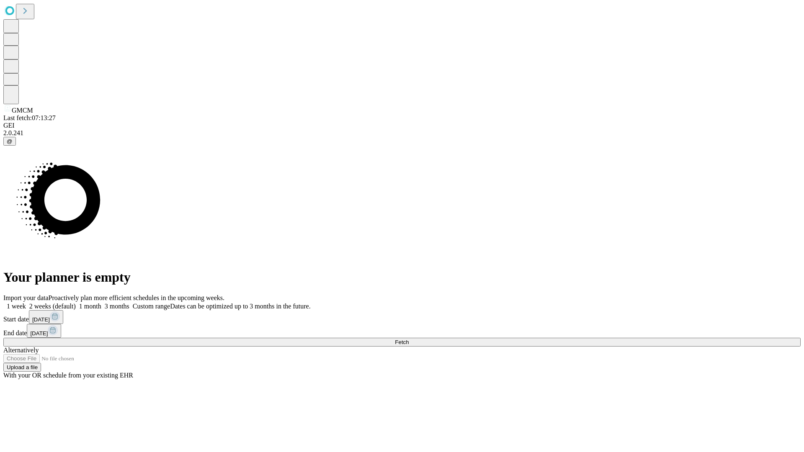  What do you see at coordinates (52, 306) in the screenshot?
I see `span: 2 weeks (default)` at bounding box center [52, 306].